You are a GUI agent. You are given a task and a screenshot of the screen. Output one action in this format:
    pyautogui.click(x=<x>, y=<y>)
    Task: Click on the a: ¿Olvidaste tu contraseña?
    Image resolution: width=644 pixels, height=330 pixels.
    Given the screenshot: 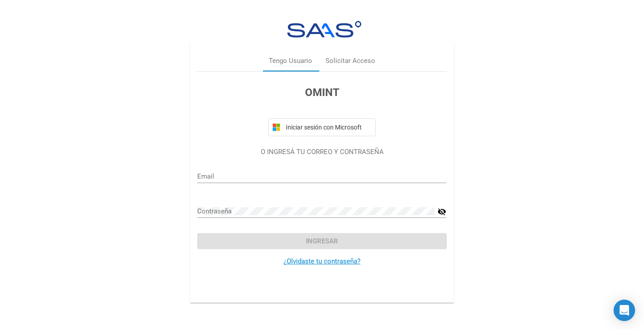 What is the action you would take?
    pyautogui.click(x=322, y=261)
    